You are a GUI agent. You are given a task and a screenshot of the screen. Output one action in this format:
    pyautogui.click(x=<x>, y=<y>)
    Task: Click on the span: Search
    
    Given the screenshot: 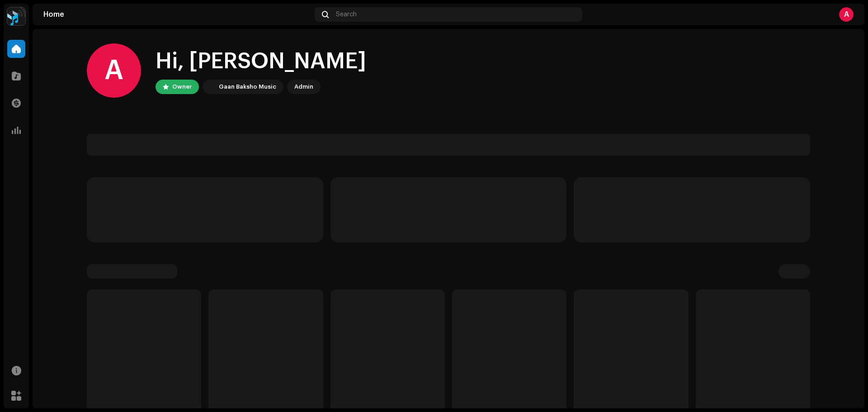 What is the action you would take?
    pyautogui.click(x=347, y=14)
    